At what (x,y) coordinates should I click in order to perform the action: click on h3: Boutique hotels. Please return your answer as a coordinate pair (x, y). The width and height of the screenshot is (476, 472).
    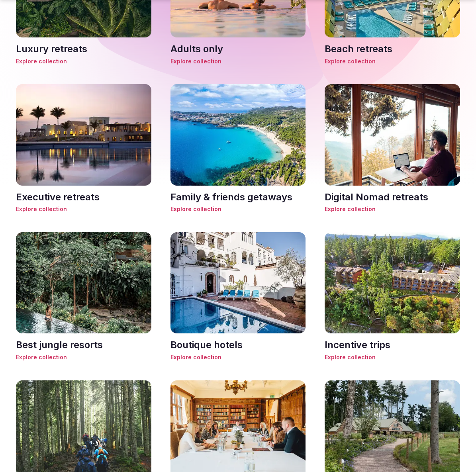
    Looking at the image, I should click on (238, 345).